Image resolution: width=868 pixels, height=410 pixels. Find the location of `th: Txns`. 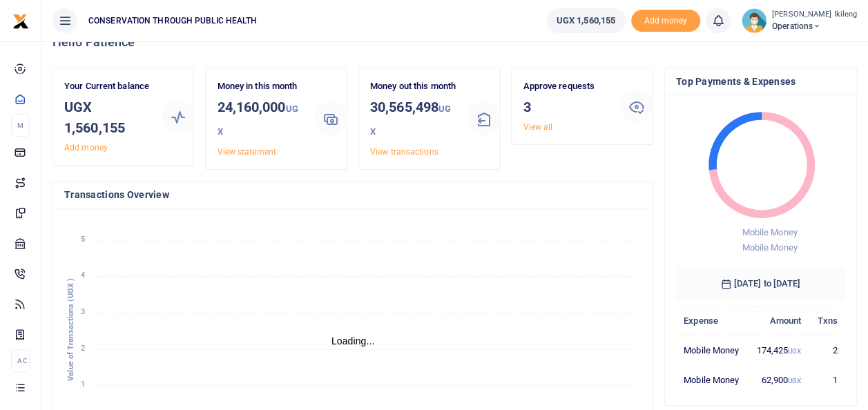

th: Txns is located at coordinates (826, 321).